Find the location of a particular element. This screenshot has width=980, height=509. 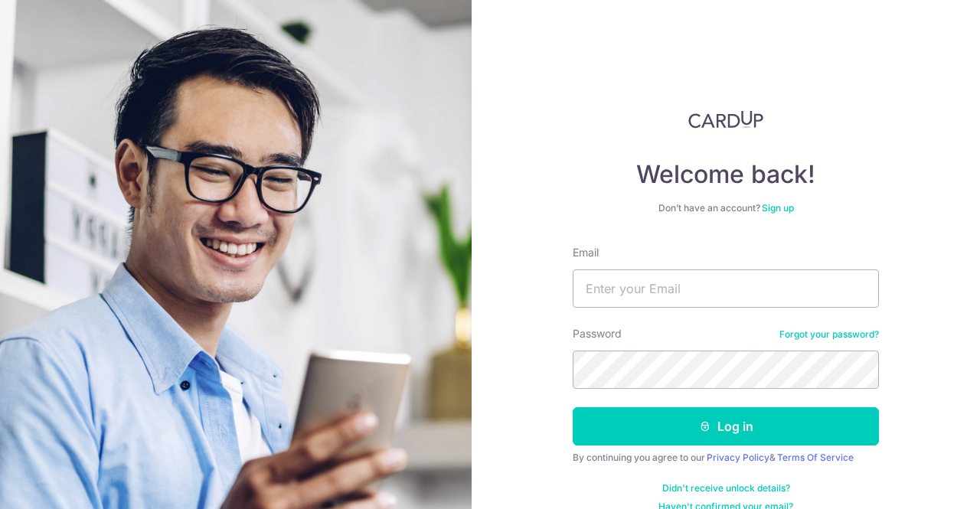

a: Forgot your password? is located at coordinates (830, 334).